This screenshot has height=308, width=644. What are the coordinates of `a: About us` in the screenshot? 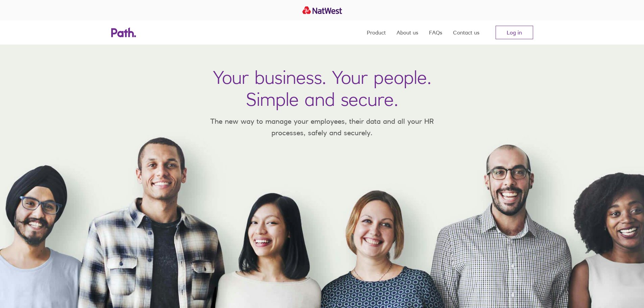 It's located at (407, 33).